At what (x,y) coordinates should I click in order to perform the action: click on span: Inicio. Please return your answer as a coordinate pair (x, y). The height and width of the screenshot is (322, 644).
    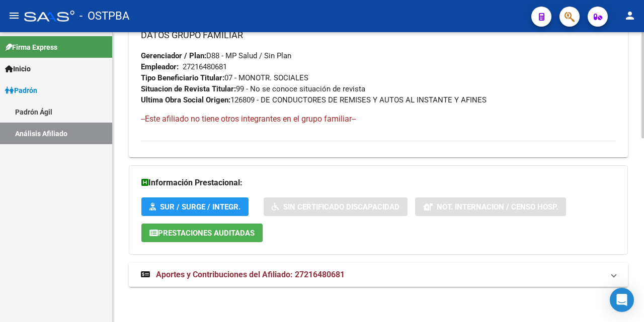
    Looking at the image, I should click on (17, 69).